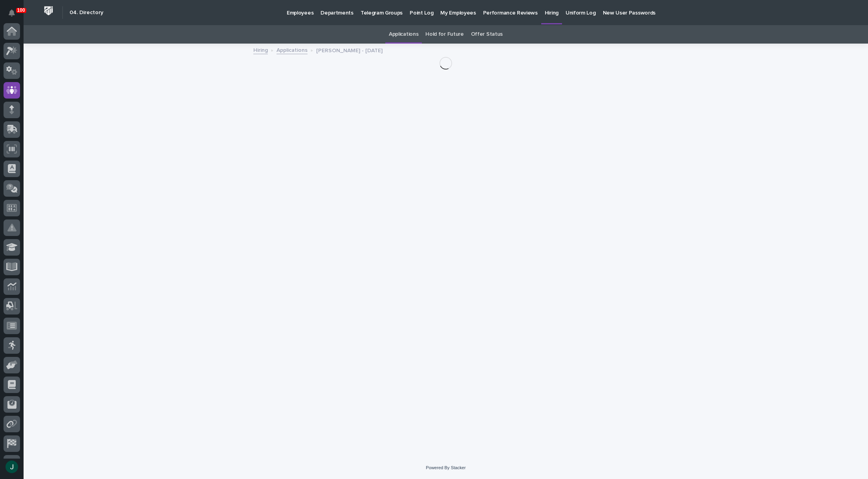 The width and height of the screenshot is (868, 479). Describe the element at coordinates (444, 34) in the screenshot. I see `a: Hold for Future` at that location.